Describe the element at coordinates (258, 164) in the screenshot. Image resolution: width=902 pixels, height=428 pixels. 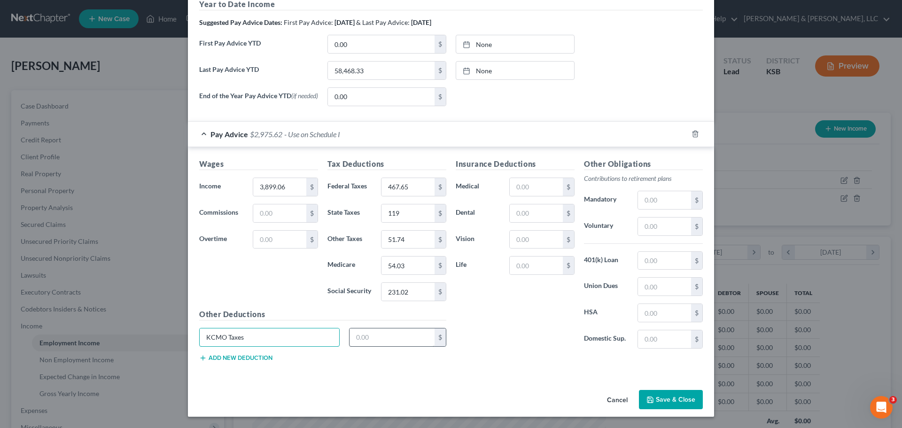
I see `h5: Wages` at that location.